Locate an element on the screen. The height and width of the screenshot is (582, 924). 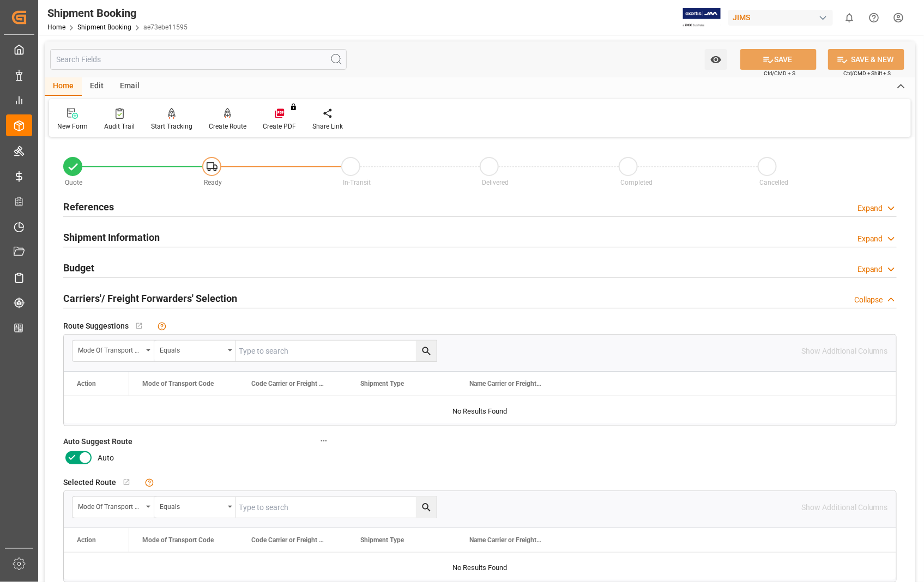
h2: Budget is located at coordinates (79, 267).